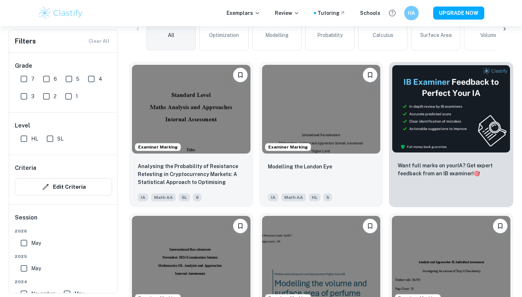 This screenshot has width=522, height=297. What do you see at coordinates (383, 35) in the screenshot?
I see `span: Calculus` at bounding box center [383, 35].